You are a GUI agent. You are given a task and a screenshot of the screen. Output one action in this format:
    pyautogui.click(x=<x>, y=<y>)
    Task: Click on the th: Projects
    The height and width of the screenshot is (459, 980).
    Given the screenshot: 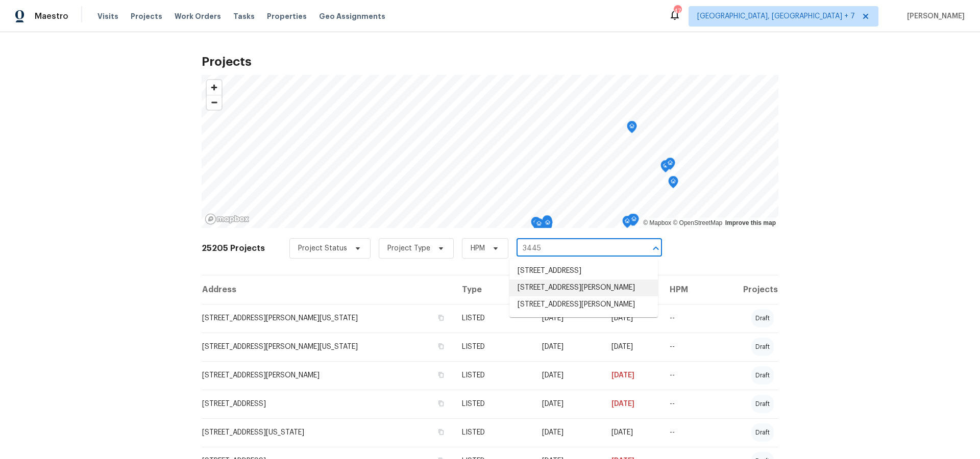 What is the action you would take?
    pyautogui.click(x=743, y=290)
    